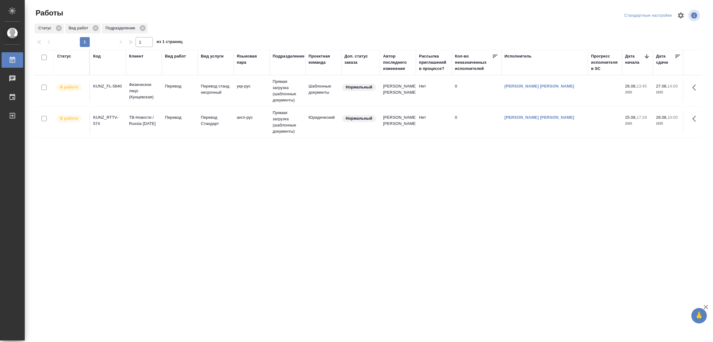  Describe the element at coordinates (252, 122) in the screenshot. I see `td: англ-рус` at that location.